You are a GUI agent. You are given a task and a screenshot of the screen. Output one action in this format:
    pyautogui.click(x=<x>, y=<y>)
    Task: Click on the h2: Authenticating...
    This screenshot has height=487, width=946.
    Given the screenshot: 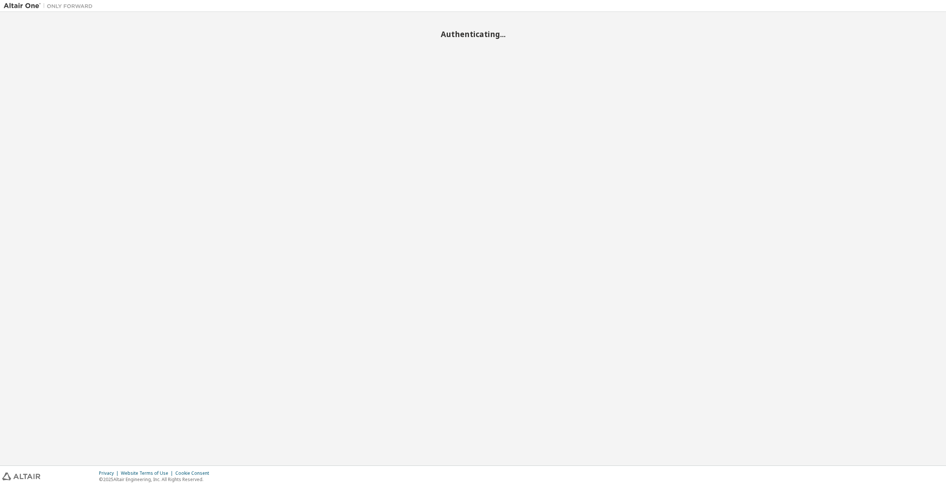 What is the action you would take?
    pyautogui.click(x=473, y=34)
    